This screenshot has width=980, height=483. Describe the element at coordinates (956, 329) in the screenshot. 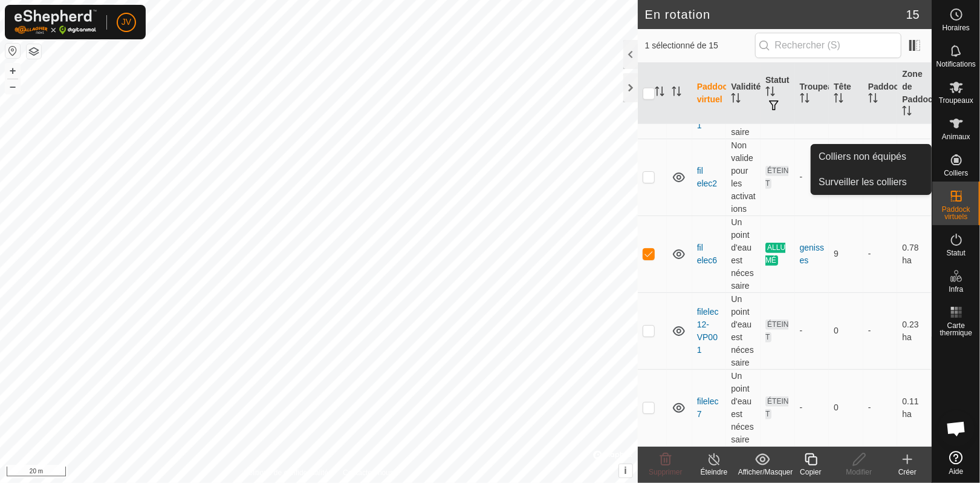

I see `span: Carte thermique` at that location.